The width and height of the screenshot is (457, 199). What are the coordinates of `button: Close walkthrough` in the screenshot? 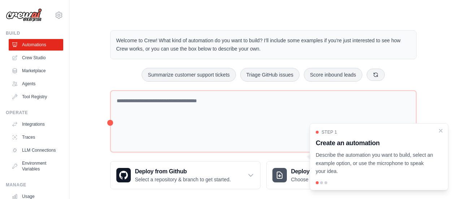 It's located at (441, 131).